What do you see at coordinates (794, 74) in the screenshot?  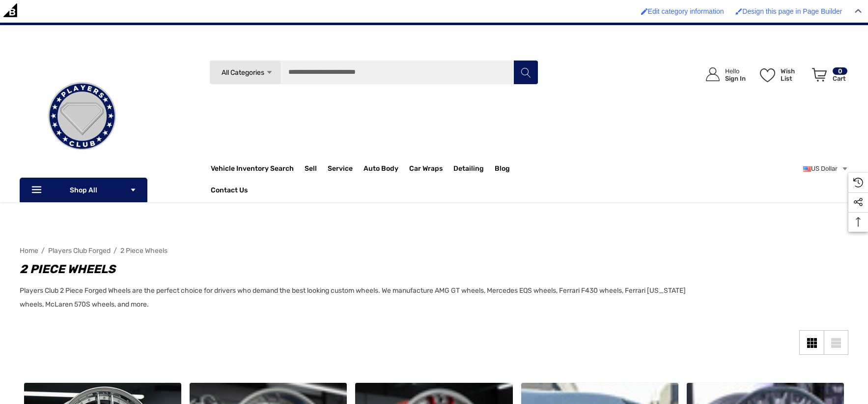 I see `p: Wish List` at bounding box center [794, 74].